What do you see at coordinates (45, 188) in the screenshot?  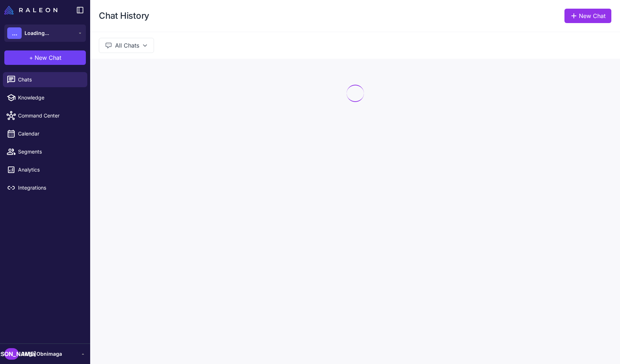 I see `a: Integrations` at bounding box center [45, 188].